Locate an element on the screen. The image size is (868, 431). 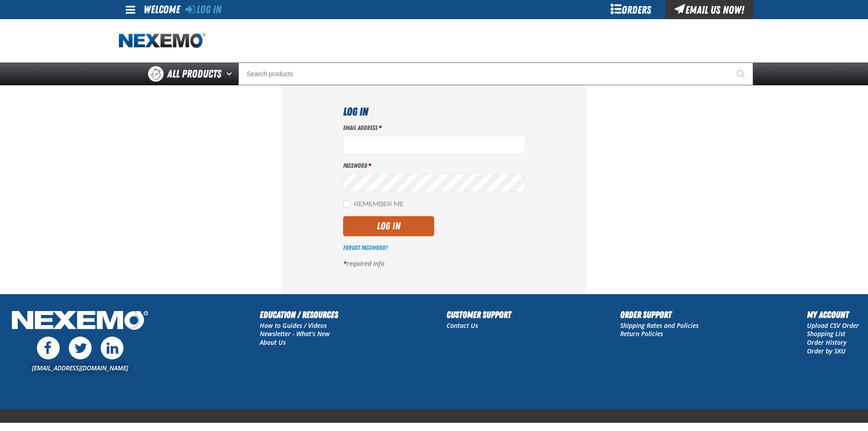
a: Home is located at coordinates (162, 40).